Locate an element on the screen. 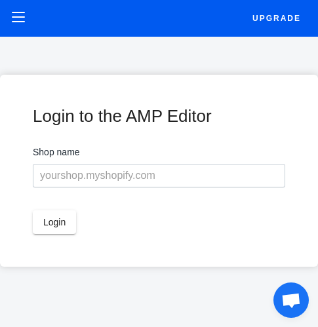  span: Upgrade is located at coordinates (277, 18).